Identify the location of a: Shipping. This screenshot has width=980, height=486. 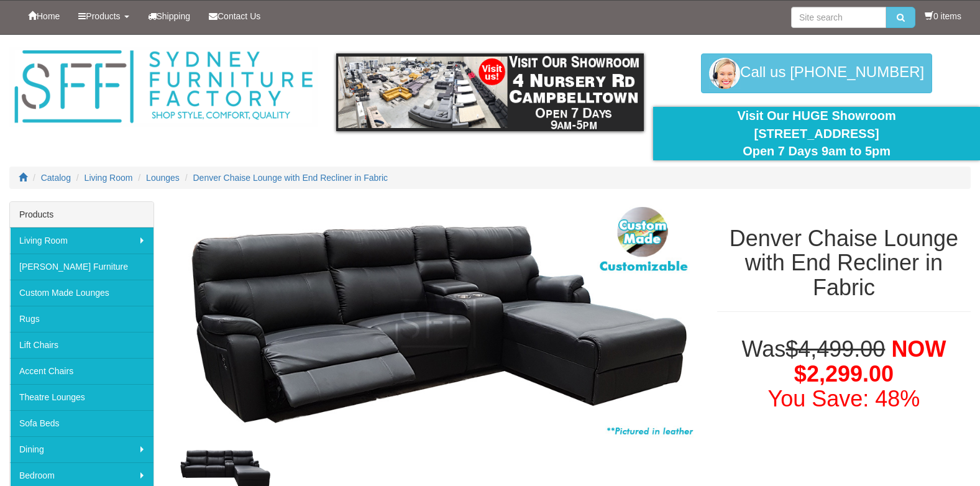
(169, 16).